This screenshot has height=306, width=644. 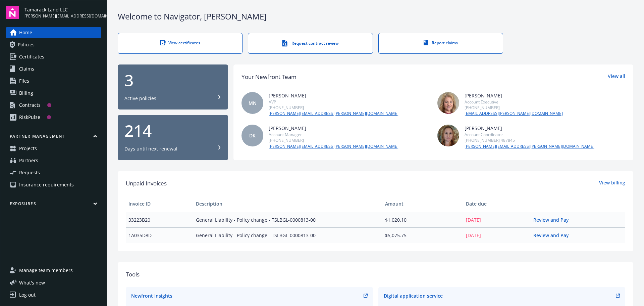 I want to click on button: Exposures, so click(x=53, y=205).